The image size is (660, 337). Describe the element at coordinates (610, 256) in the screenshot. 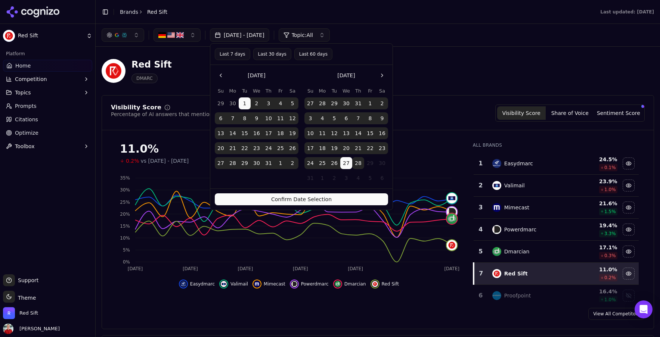

I see `span: 0.3 %` at that location.